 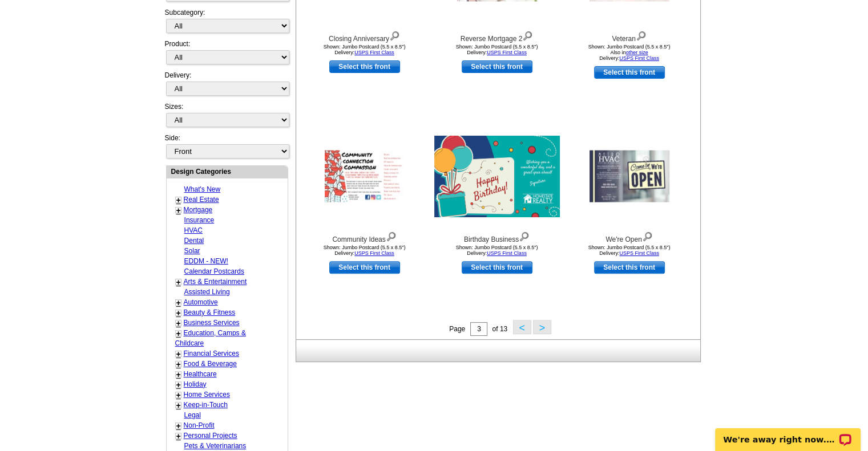 I want to click on a: EDDM - NEW!, so click(x=206, y=261).